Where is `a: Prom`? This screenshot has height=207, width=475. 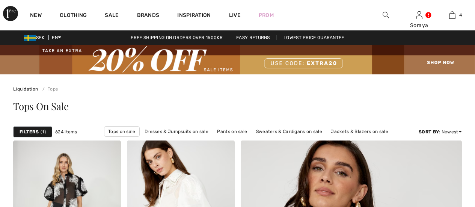 a: Prom is located at coordinates (266, 15).